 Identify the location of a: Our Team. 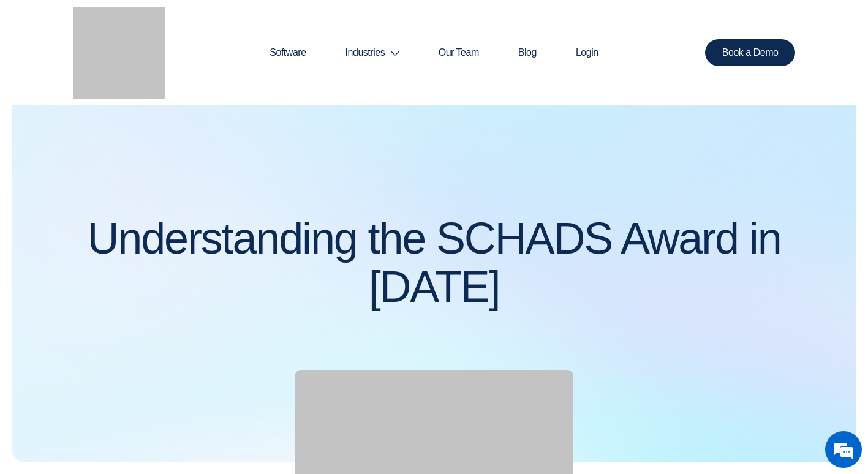
(459, 53).